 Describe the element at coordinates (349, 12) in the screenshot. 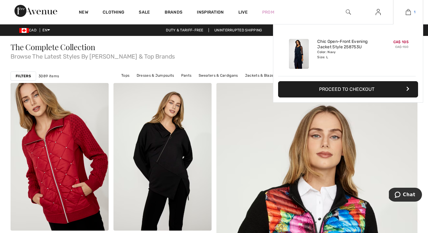

I see `img: search the website` at that location.